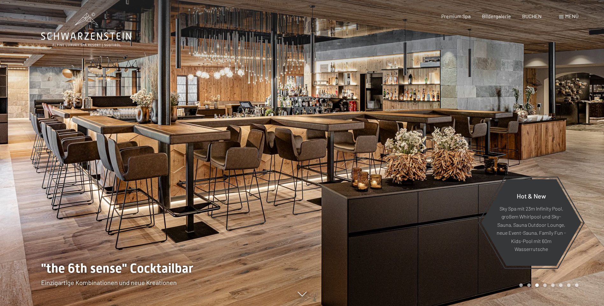 The height and width of the screenshot is (306, 604). What do you see at coordinates (532, 16) in the screenshot?
I see `a: BUCHEN` at bounding box center [532, 16].